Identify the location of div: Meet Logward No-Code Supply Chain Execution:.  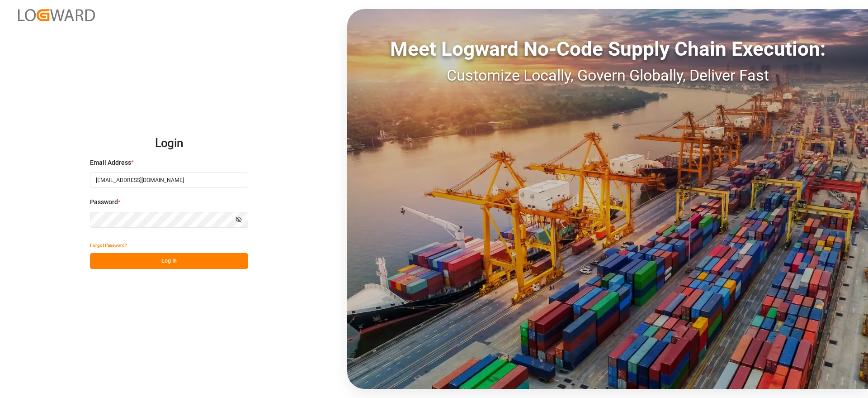
(608, 49).